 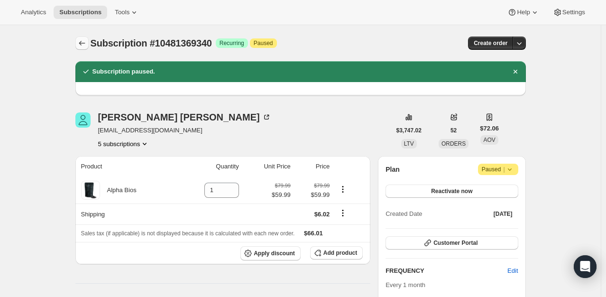 I want to click on span: Subscription #10481369340, so click(x=151, y=43).